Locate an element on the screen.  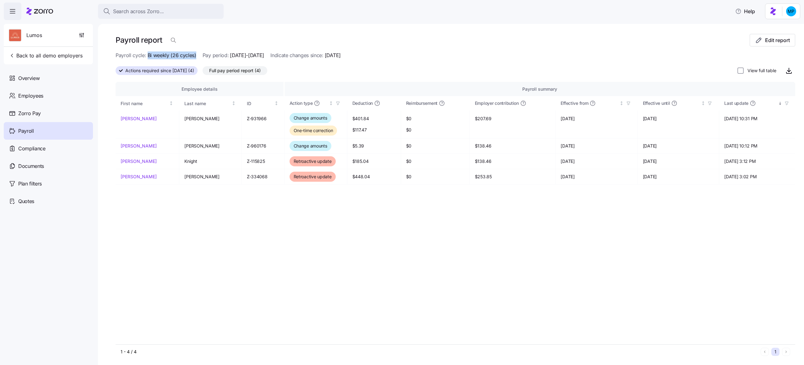
span: Knight is located at coordinates (210, 161).